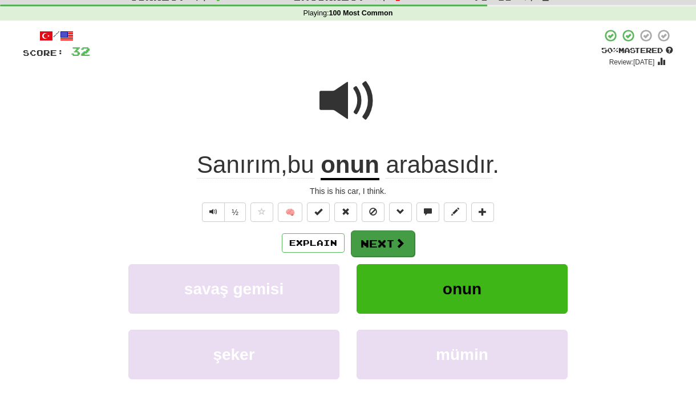 Image resolution: width=696 pixels, height=401 pixels. I want to click on button: Explain, so click(313, 243).